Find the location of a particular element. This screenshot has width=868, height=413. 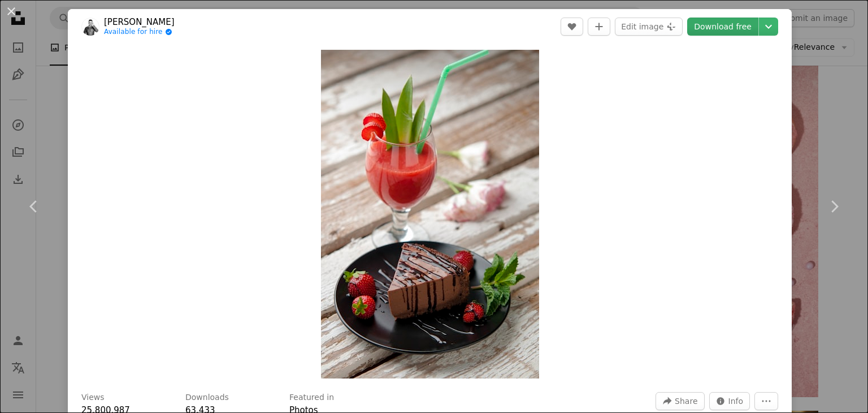

button: Edit image is located at coordinates (649, 27).